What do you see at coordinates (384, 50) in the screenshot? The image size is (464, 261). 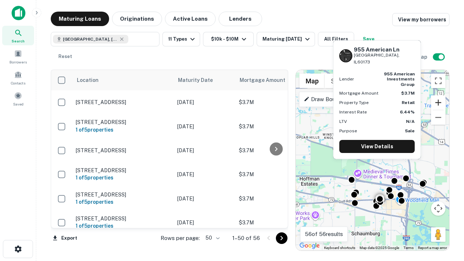 I see `h6: 955 American Ln` at bounding box center [384, 50].